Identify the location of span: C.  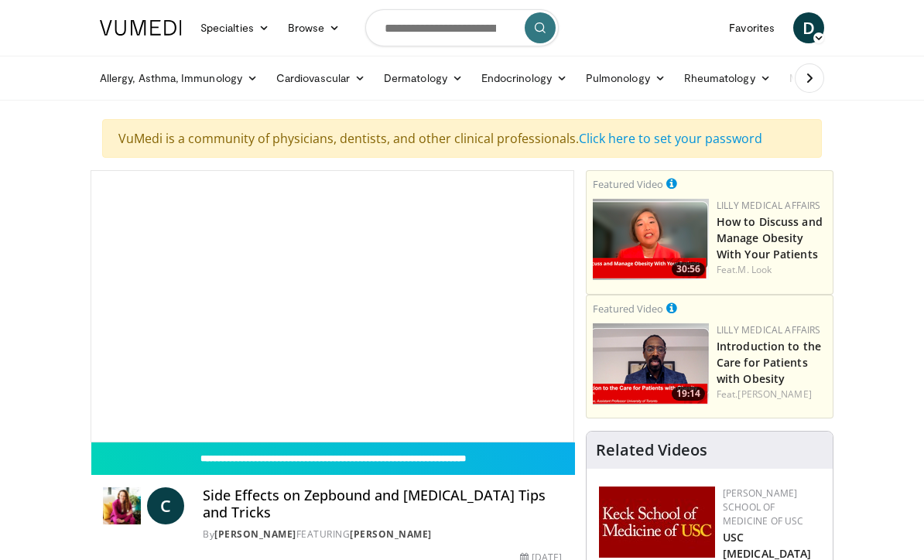
(165, 506).